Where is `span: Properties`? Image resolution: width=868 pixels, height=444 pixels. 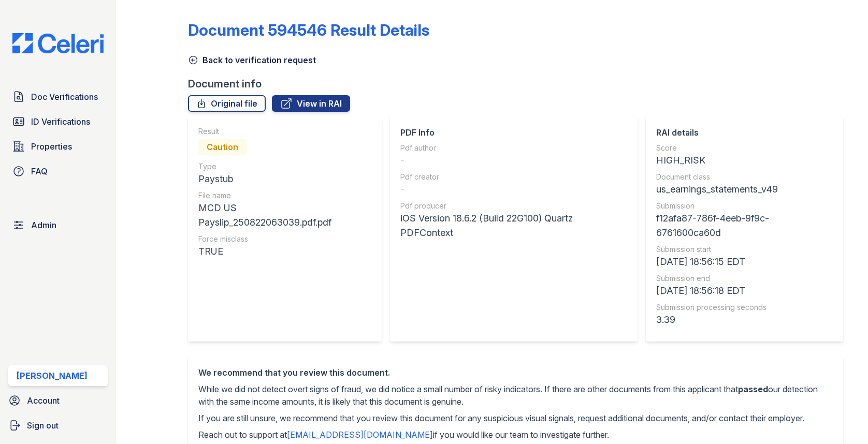
span: Properties is located at coordinates (51, 146).